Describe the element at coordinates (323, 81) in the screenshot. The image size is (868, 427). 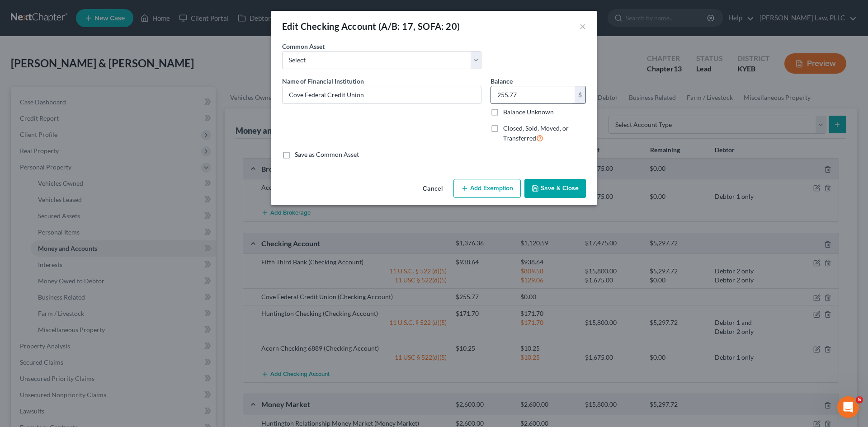
I see `span: Name of Financial Institution` at that location.